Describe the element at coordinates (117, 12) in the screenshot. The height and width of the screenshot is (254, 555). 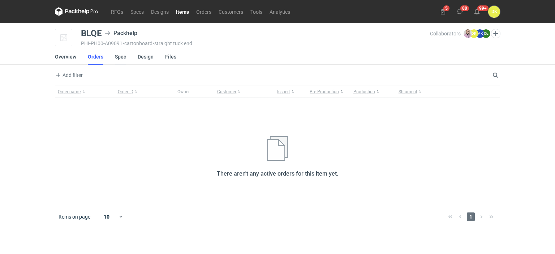
I see `a: RFQs` at that location.